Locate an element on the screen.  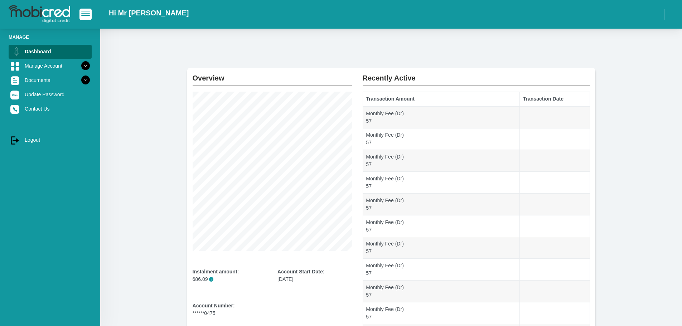
th: Transaction Date is located at coordinates (555, 99).